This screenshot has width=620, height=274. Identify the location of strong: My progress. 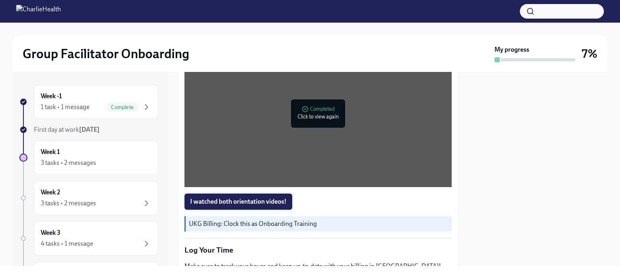
(512, 50).